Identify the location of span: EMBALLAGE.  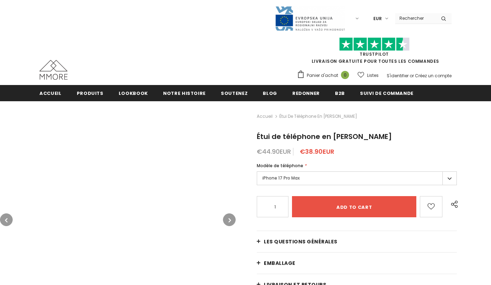
(280, 263).